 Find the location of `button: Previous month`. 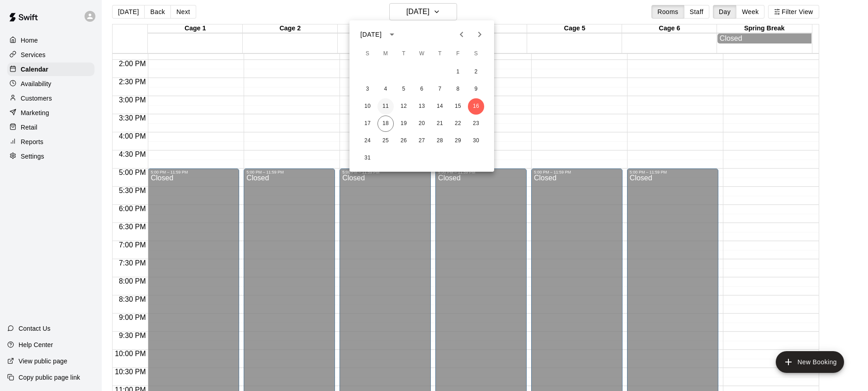

button: Previous month is located at coordinates (462, 34).